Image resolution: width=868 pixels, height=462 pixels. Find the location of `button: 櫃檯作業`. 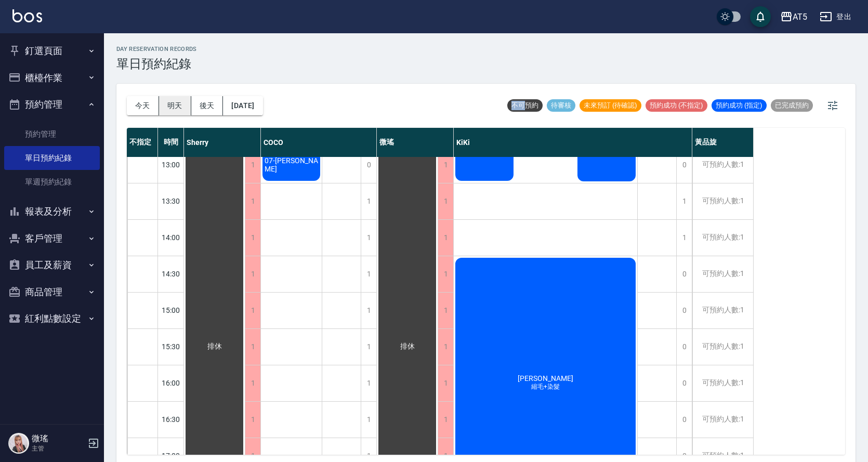

button: 櫃檯作業 is located at coordinates (52, 78).